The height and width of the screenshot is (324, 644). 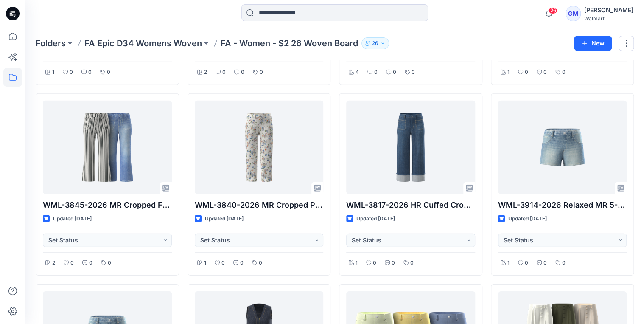 I want to click on span: 26, so click(x=553, y=11).